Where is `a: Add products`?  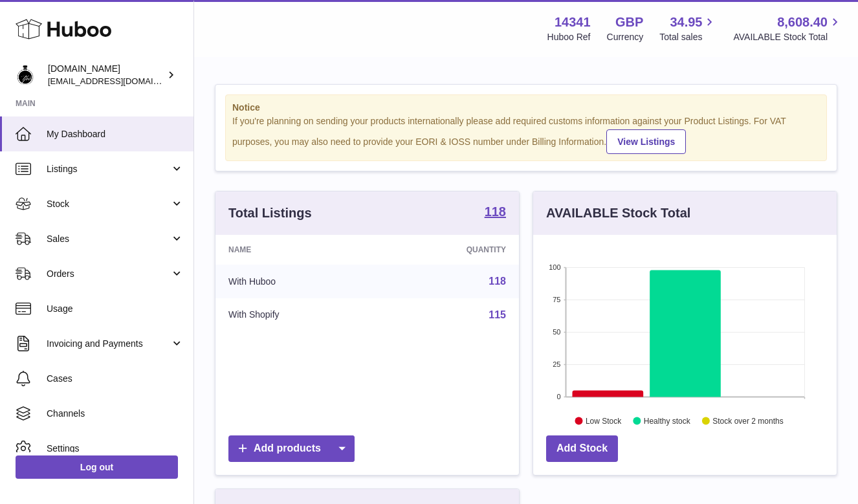
a: Add products is located at coordinates (292, 449).